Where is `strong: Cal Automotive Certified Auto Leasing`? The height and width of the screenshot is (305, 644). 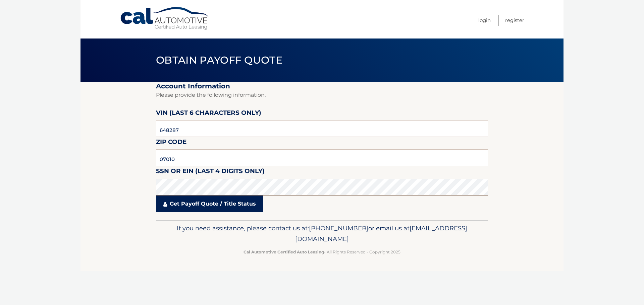 strong: Cal Automotive Certified Auto Leasing is located at coordinates (284, 252).